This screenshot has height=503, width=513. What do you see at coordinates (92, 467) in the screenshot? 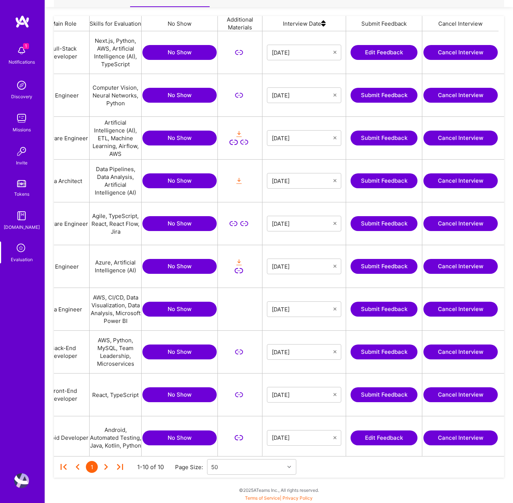
I see `div: 1` at bounding box center [92, 467].